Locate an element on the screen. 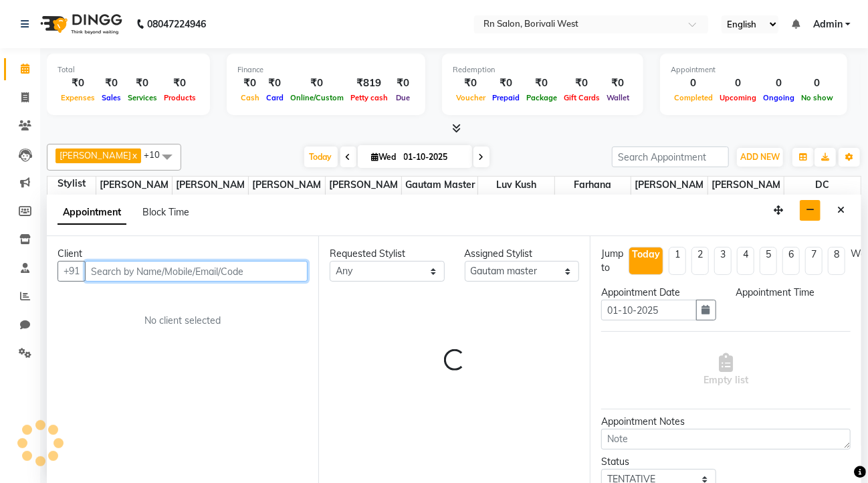  div: Client is located at coordinates (183, 253).